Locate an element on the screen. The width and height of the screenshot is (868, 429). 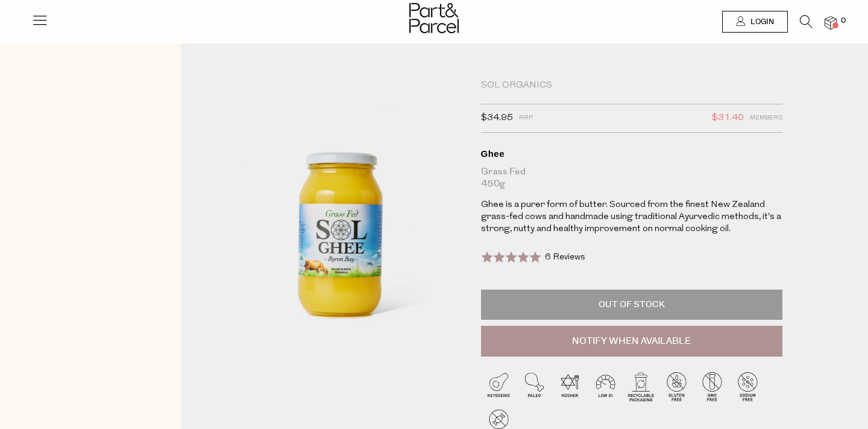
img: Part&Parcel is located at coordinates (434, 18).